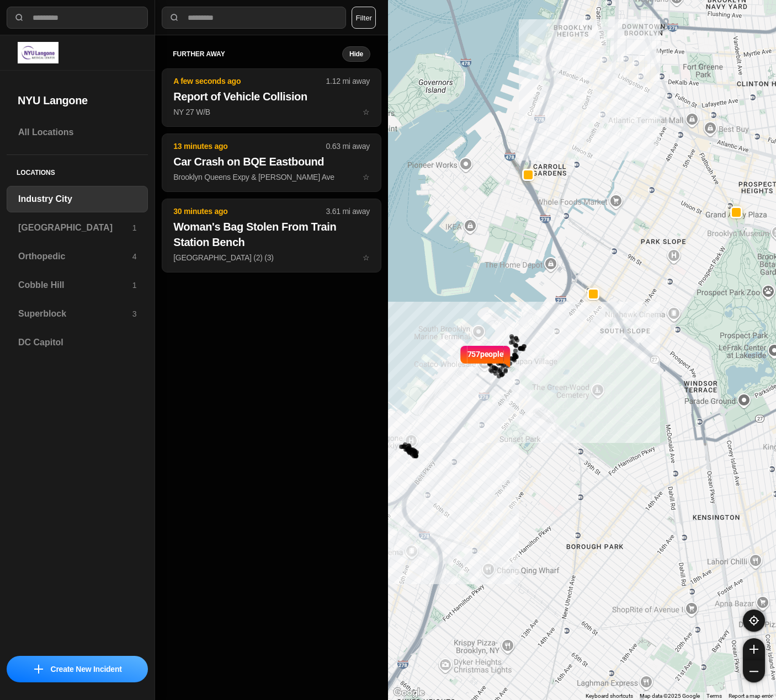  What do you see at coordinates (272, 97) in the screenshot?
I see `h2: Report of Vehicle Collision` at bounding box center [272, 97].